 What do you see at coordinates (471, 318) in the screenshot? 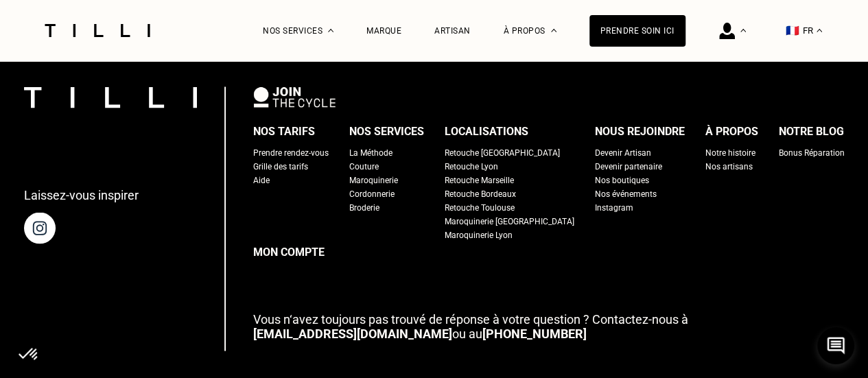
I see `span: Vous n‘avez toujours pas trouvé de réponse à votre question ? Contactez-nous à` at bounding box center [471, 318].